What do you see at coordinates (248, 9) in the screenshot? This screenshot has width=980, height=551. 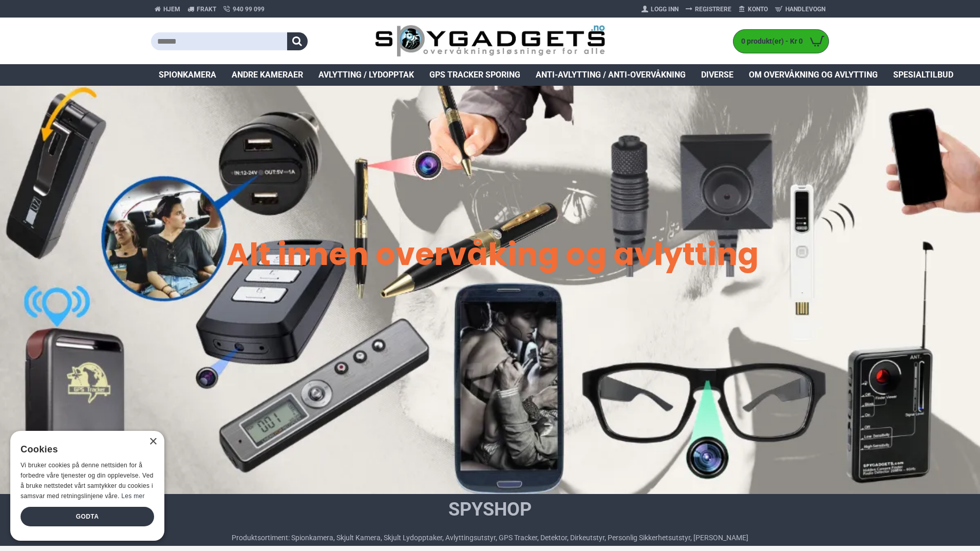 I see `span: 940 99 099` at bounding box center [248, 9].